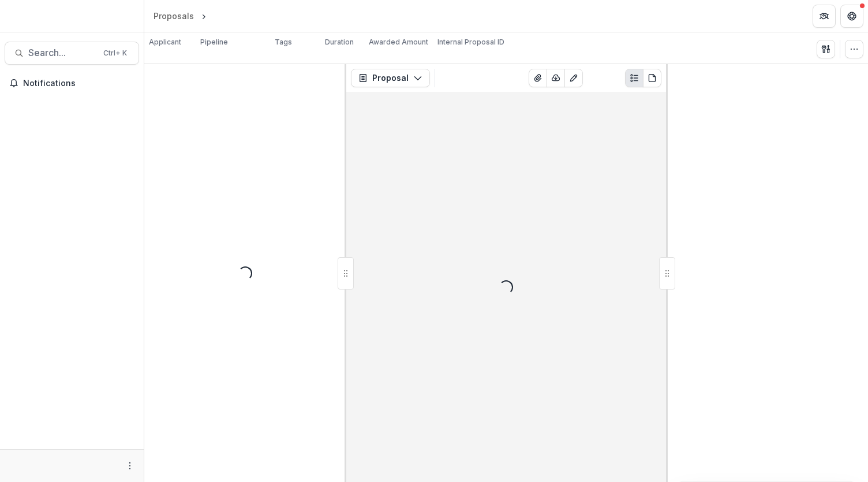 This screenshot has width=868, height=482. What do you see at coordinates (203, 16) in the screenshot?
I see `nav: breadcrumb` at bounding box center [203, 16].